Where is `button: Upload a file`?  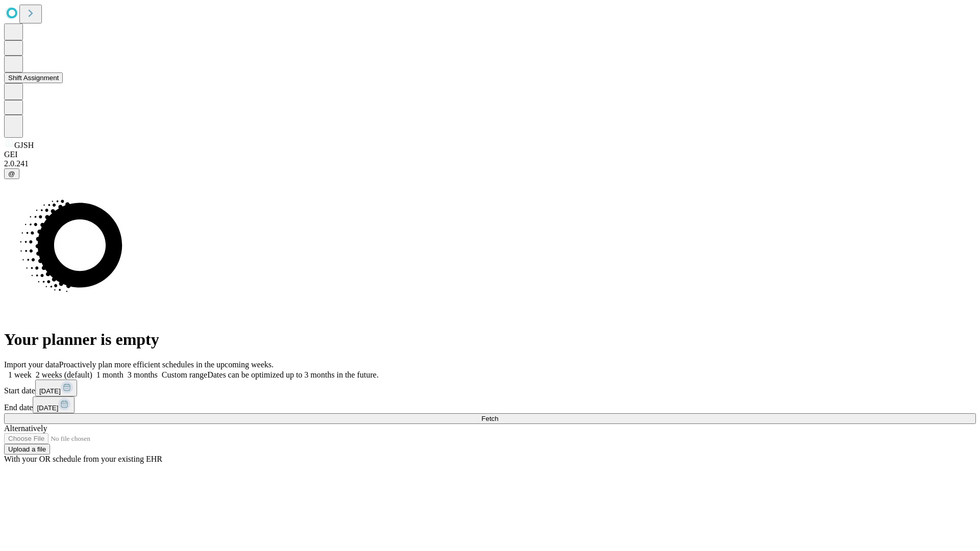
button: Upload a file is located at coordinates (27, 450).